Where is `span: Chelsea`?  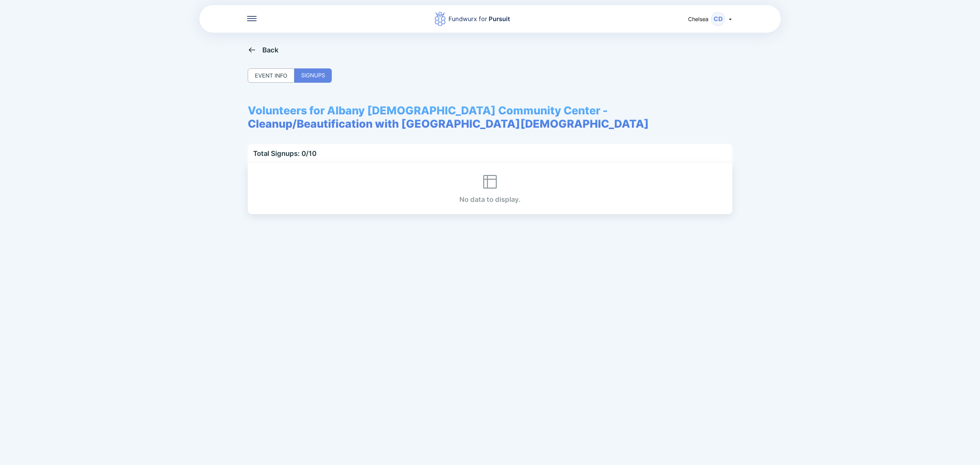 span: Chelsea is located at coordinates (698, 19).